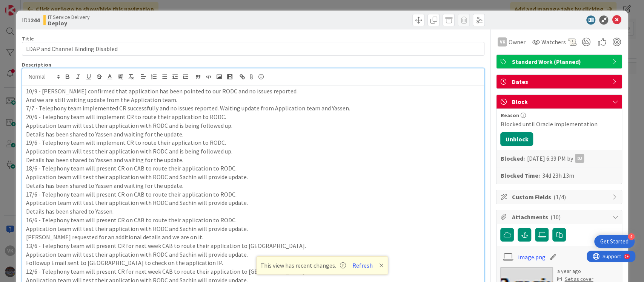 The width and height of the screenshot is (644, 282). What do you see at coordinates (631, 236) in the screenshot?
I see `div: 4` at bounding box center [631, 236].